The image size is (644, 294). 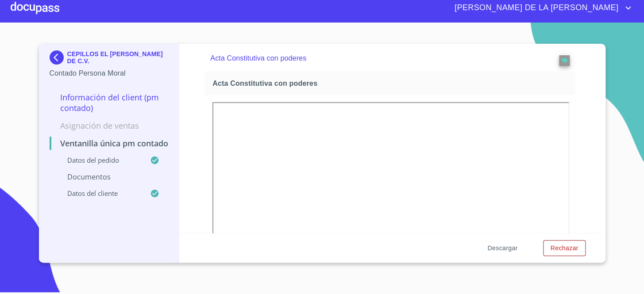 I want to click on p: Ventanilla única PM contado, so click(x=109, y=143).